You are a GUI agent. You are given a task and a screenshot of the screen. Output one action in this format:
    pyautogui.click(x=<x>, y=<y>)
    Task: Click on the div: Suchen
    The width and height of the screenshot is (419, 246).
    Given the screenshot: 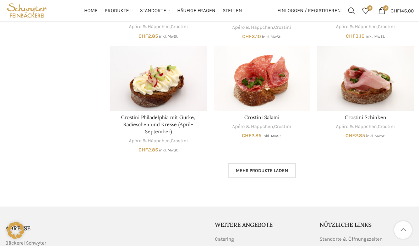 What is the action you would take?
    pyautogui.click(x=351, y=11)
    